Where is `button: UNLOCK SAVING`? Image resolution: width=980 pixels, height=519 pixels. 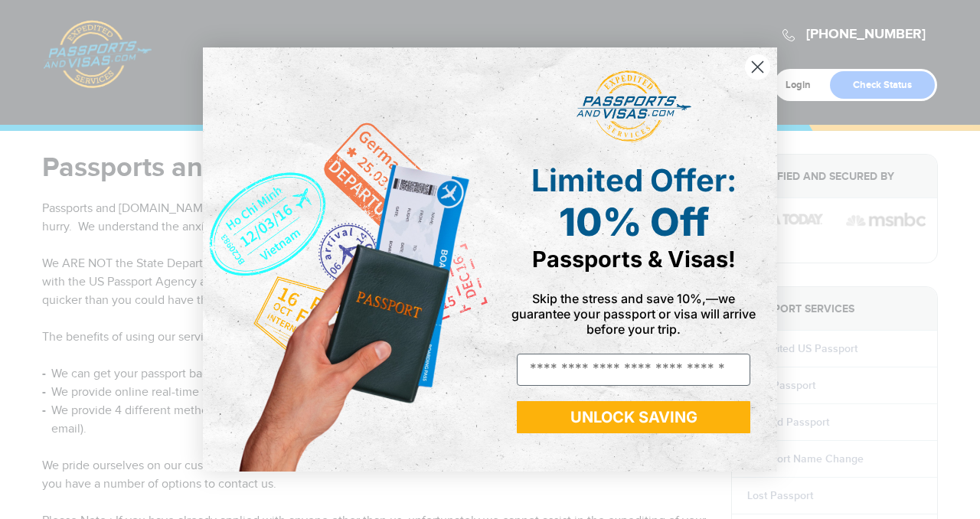
button: UNLOCK SAVING is located at coordinates (633, 417).